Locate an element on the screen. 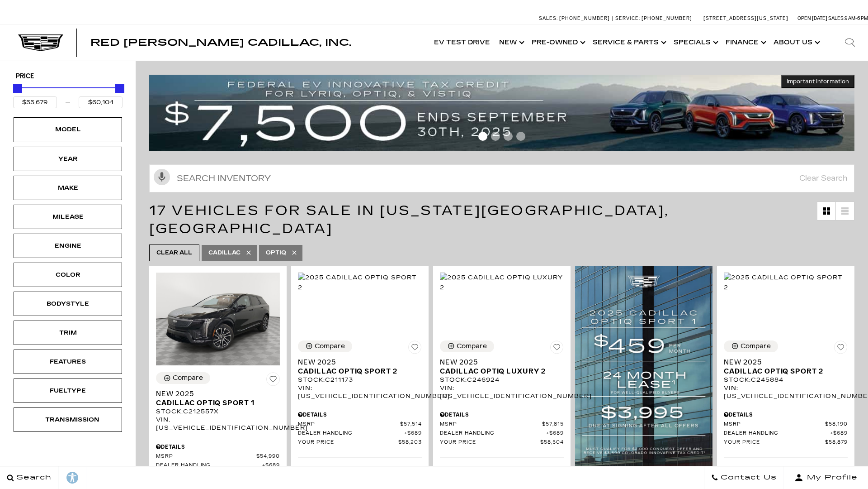  span: Go to slide 2 is located at coordinates (496, 137).